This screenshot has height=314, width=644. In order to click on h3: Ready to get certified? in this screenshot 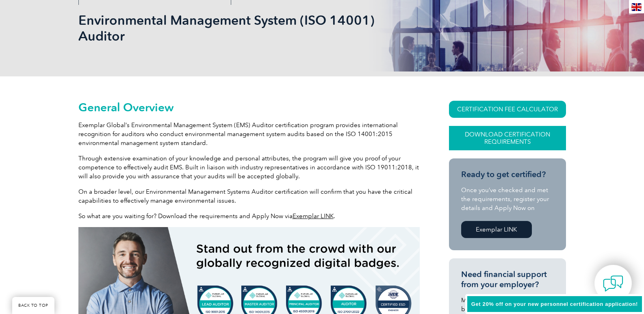, I will do `click(507, 174)`.